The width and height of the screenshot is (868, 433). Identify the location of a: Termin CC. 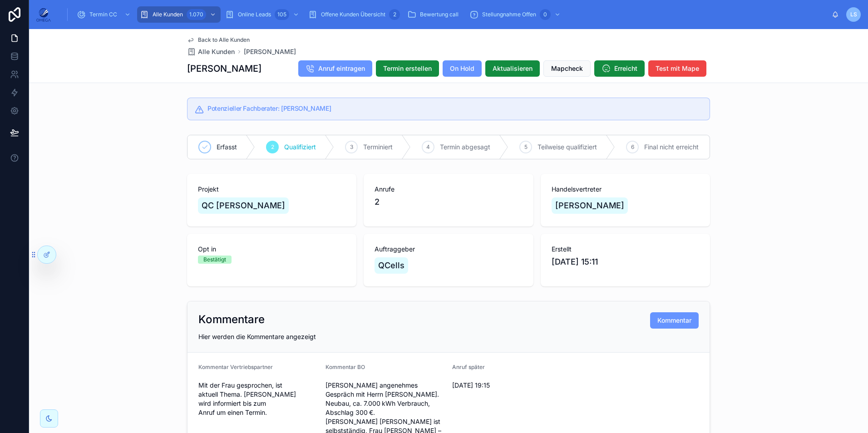
(105, 15).